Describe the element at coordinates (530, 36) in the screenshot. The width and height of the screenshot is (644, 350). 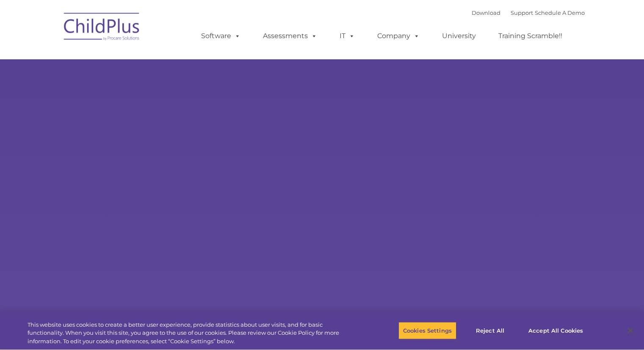
I see `a: Training Scramble!!` at that location.